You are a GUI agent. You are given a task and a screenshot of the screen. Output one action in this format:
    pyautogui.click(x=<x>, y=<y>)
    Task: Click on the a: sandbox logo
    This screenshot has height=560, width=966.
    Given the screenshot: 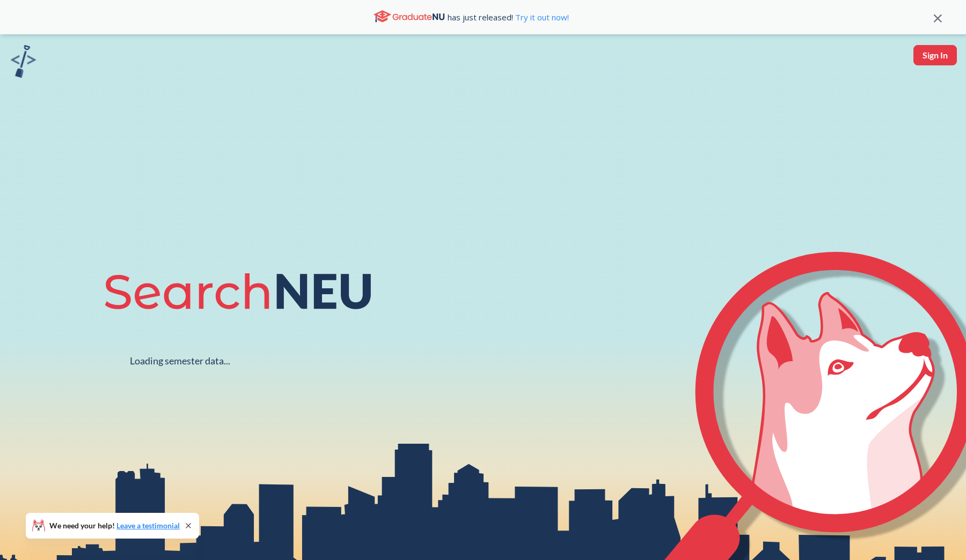 What is the action you would take?
    pyautogui.click(x=23, y=63)
    